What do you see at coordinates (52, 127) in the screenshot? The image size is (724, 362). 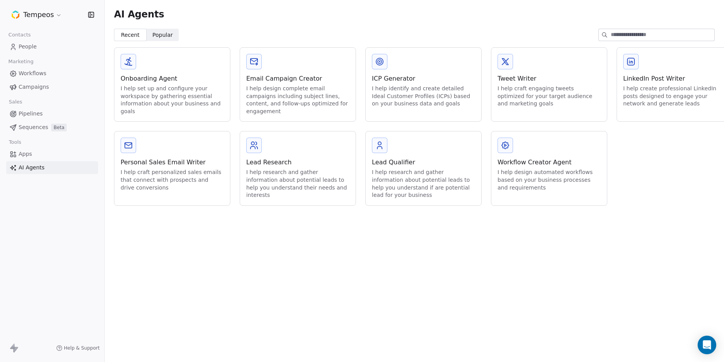 I see `a: SequencesBeta` at bounding box center [52, 127].